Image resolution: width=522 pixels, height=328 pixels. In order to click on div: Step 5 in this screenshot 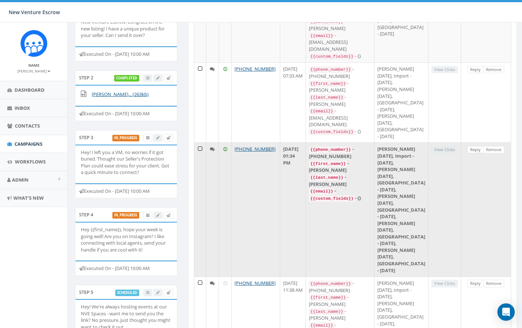, I will do `click(126, 292)`.